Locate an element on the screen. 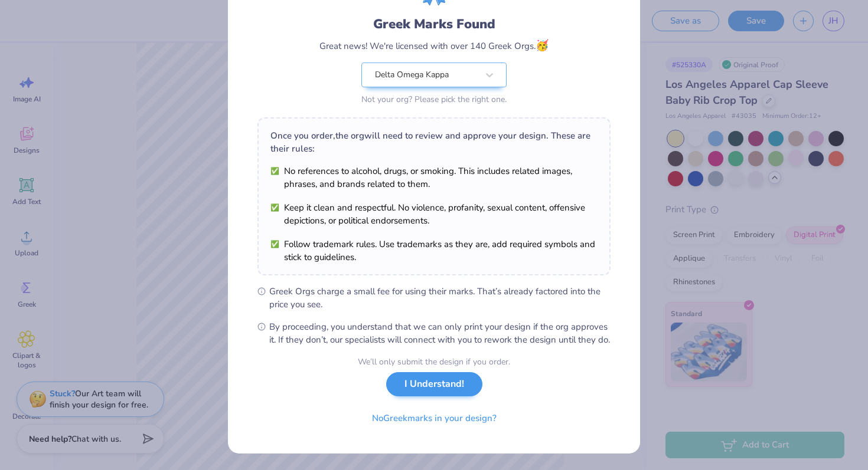  span: By proceeding, you understand that we can only print your design if the org approves it. If they ... is located at coordinates (440, 334).